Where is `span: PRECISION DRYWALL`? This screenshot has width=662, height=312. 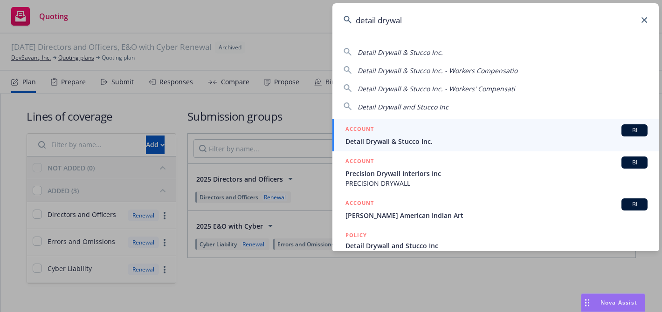
span: PRECISION DRYWALL is located at coordinates (496, 183).